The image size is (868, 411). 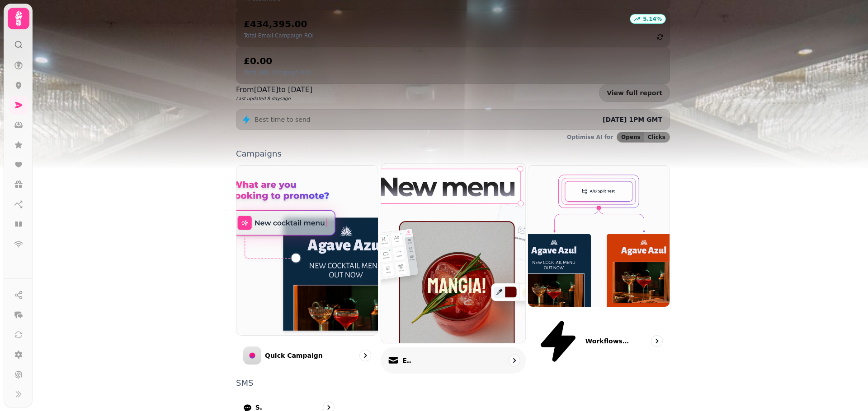 What do you see at coordinates (657, 138) in the screenshot?
I see `button: Clicks` at bounding box center [657, 138].